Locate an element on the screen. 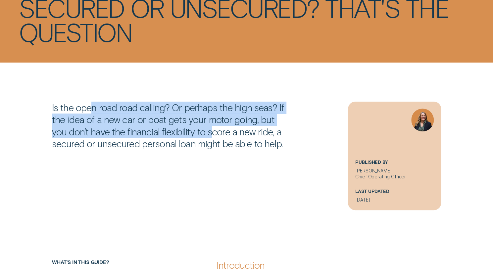 The image size is (493, 276). h5: Published By is located at coordinates (394, 164).